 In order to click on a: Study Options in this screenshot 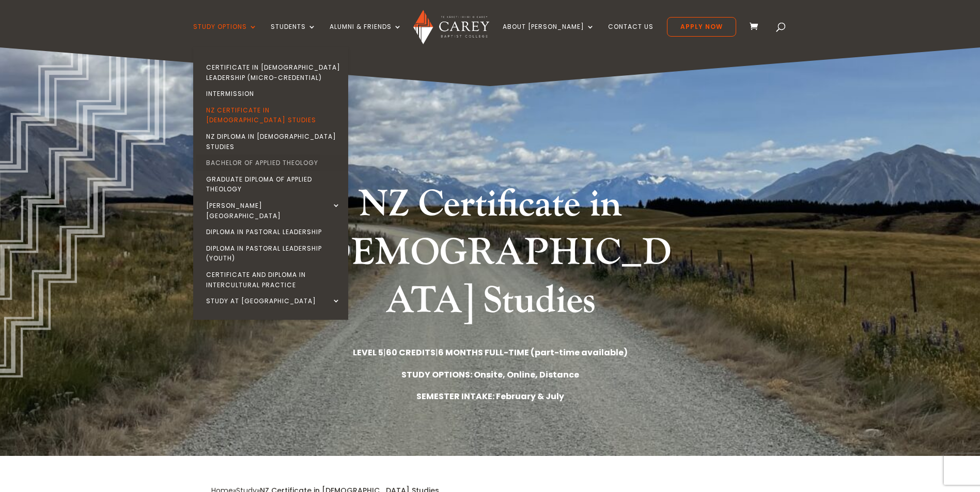, I will do `click(225, 35)`.